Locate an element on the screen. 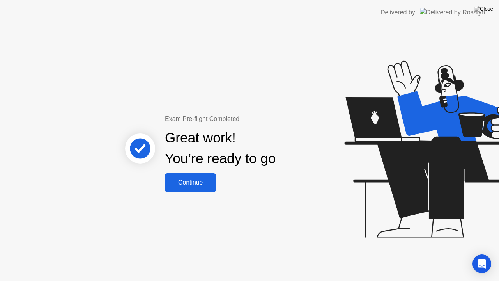 This screenshot has height=281, width=499. div: Delivered by is located at coordinates (398, 12).